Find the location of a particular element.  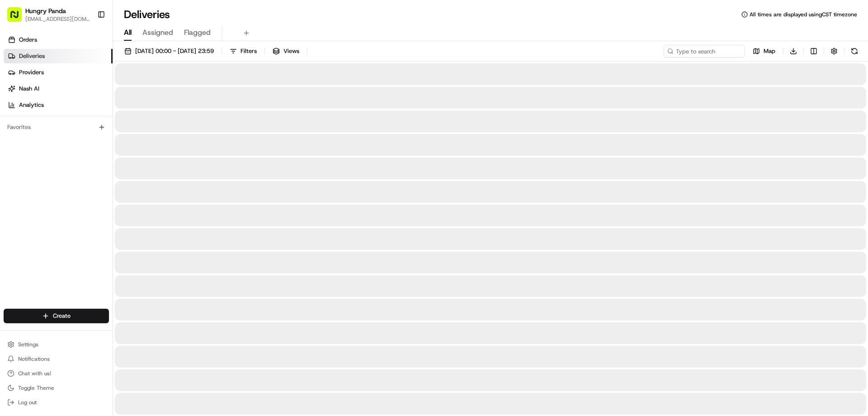

button: Hungry Panda is located at coordinates (45, 11).